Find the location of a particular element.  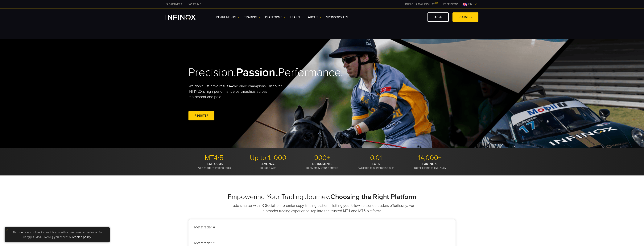

strong: PARTNERS is located at coordinates (430, 164).